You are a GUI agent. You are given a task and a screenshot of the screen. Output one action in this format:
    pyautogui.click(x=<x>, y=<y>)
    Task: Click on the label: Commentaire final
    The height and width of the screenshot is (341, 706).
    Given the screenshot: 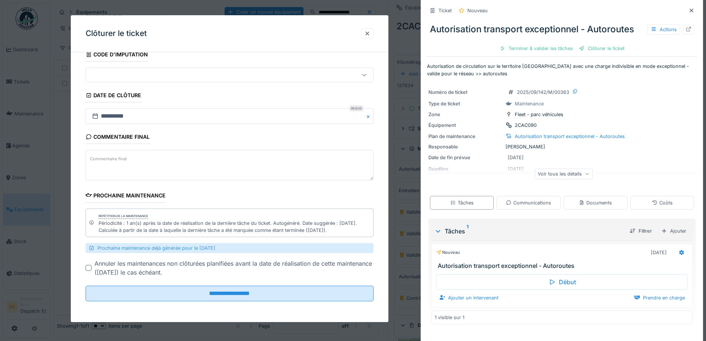 What is the action you would take?
    pyautogui.click(x=108, y=159)
    